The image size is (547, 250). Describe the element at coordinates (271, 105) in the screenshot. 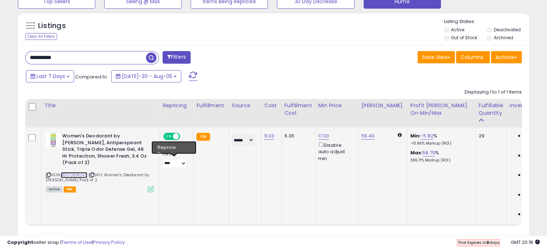

I see `div: Cost` at that location.